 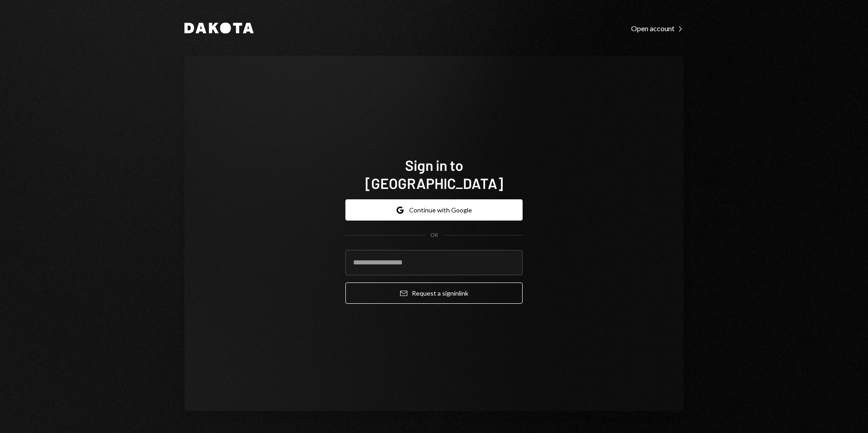 What do you see at coordinates (434, 210) in the screenshot?
I see `button: Continue with Google` at bounding box center [434, 210].